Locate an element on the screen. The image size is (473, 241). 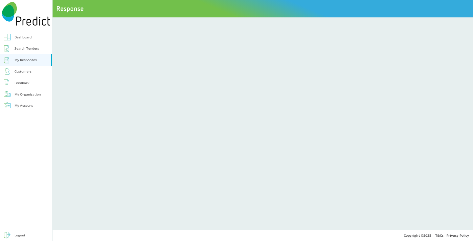
div: My Organisation is located at coordinates (28, 94).